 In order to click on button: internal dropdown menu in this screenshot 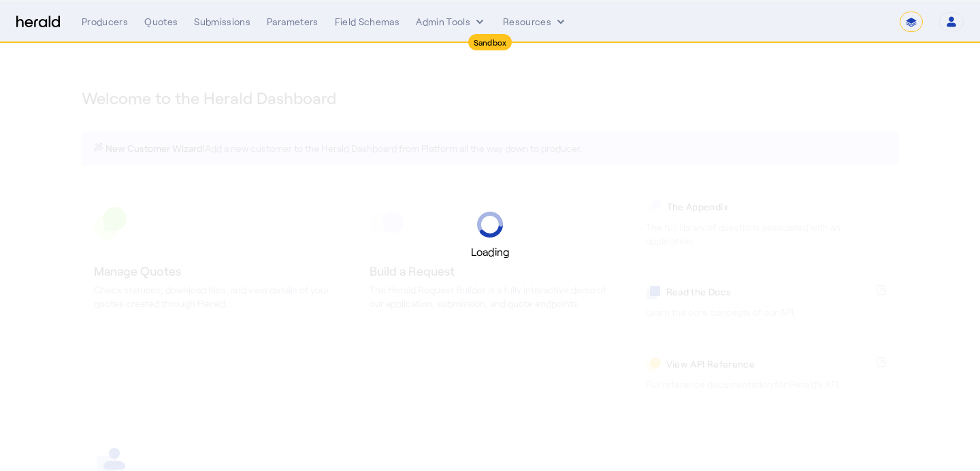, I will do `click(451, 22)`.